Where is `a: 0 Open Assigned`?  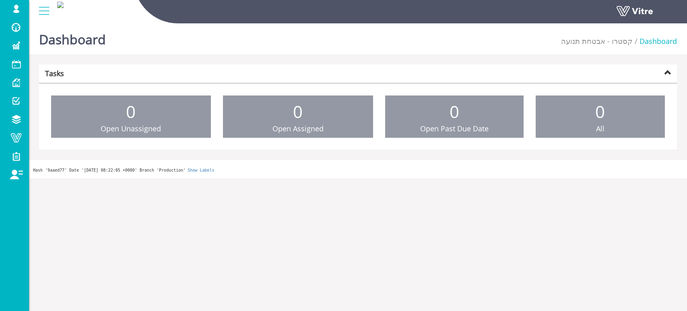 a: 0 Open Assigned is located at coordinates (298, 117).